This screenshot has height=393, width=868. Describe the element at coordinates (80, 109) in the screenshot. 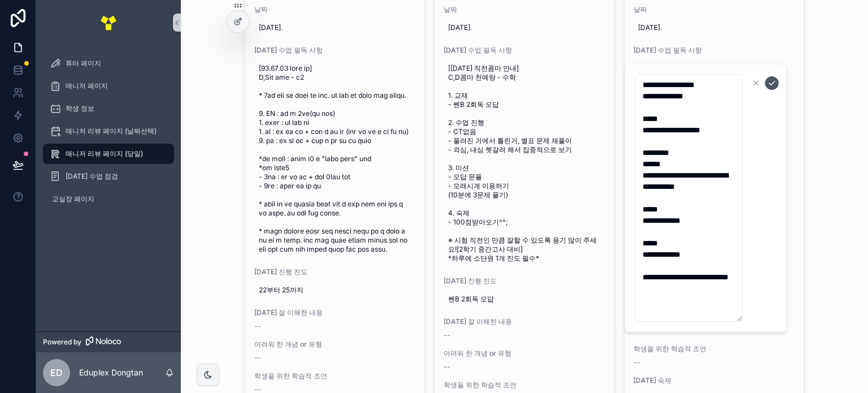

I see `span: 학생 정보` at that location.